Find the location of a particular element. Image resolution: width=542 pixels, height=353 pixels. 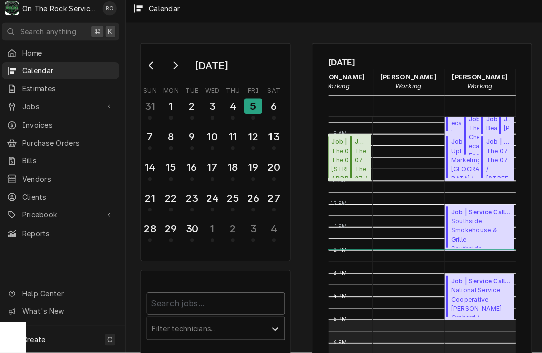

div: 5 is located at coordinates (253, 110).